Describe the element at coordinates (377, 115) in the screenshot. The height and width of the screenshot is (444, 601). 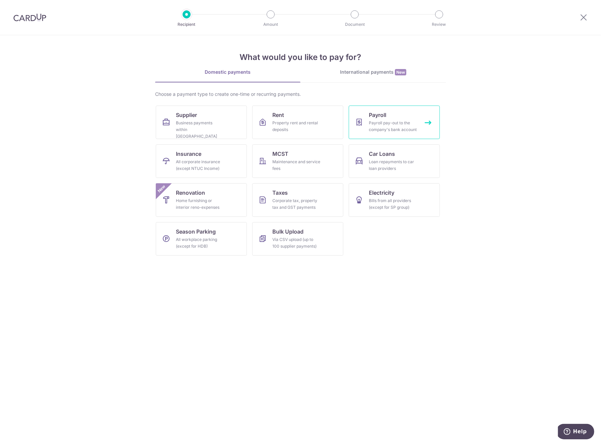
I see `span: Payroll` at that location.